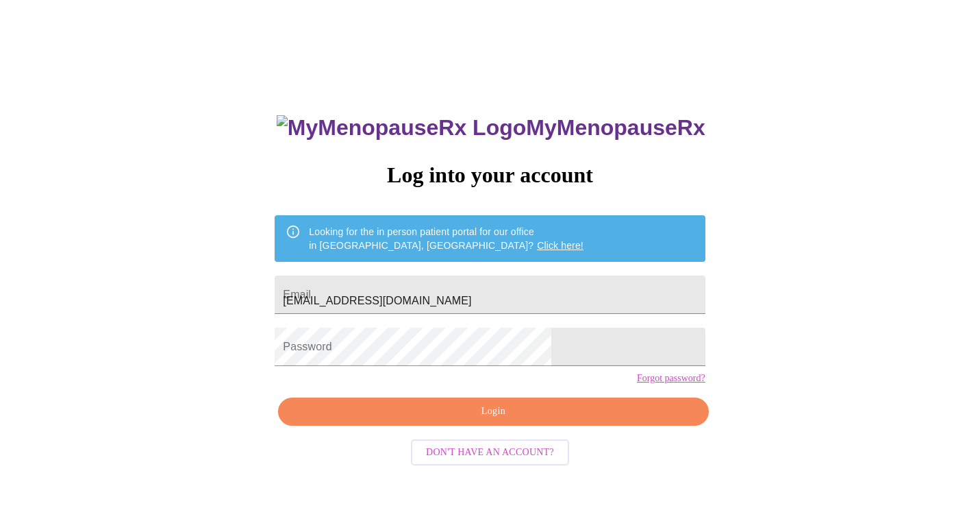  What do you see at coordinates (490, 452) in the screenshot?
I see `button: Don't have an account?` at bounding box center [490, 452].